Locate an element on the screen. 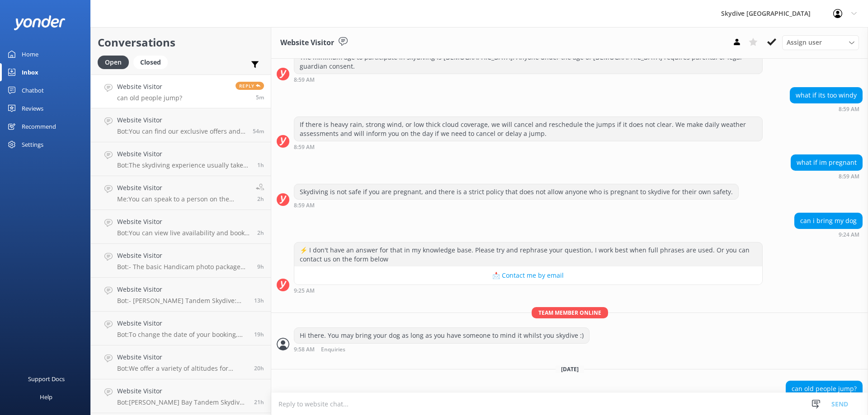 The height and width of the screenshot is (415, 868). a: Closed is located at coordinates (153, 62).